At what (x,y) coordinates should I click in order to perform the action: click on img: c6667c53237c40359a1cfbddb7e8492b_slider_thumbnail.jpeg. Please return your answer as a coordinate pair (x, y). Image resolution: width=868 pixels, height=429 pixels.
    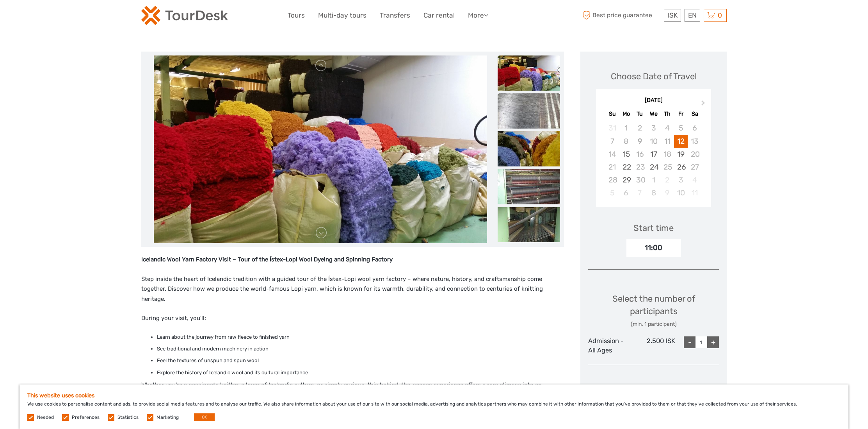
    Looking at the image, I should click on (529, 73).